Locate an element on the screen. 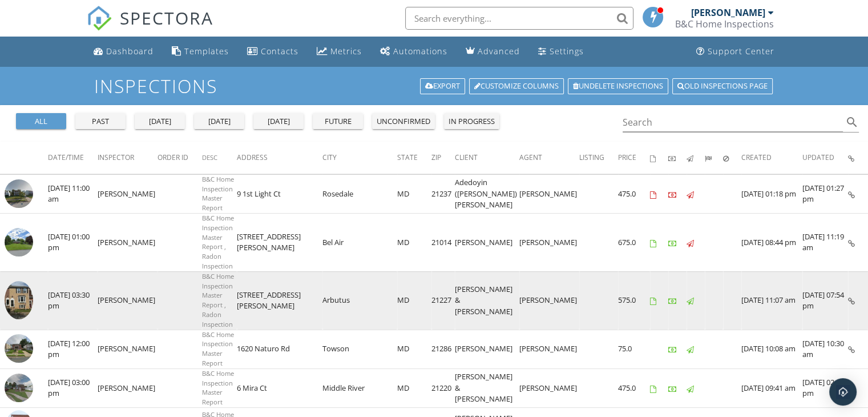 The height and width of the screenshot is (417, 868). td: 21220 is located at coordinates (443, 388).